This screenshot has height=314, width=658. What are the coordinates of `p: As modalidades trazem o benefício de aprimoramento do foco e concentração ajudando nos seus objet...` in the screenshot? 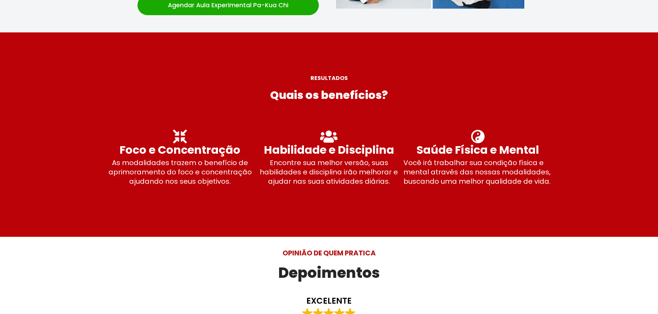 It's located at (180, 173).